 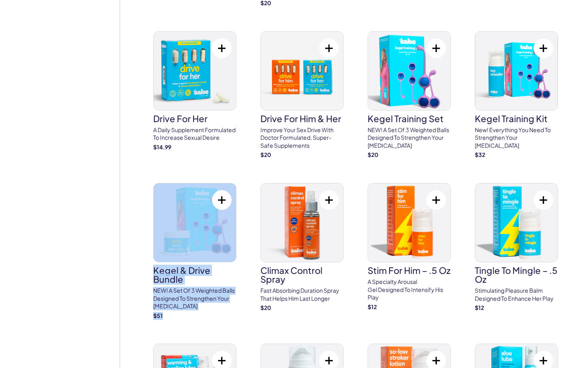 What do you see at coordinates (302, 247) in the screenshot?
I see `a: Climax Control SprayClimax Control SprayFast absorbing duration spray that helps him last longer$20` at bounding box center [302, 247].